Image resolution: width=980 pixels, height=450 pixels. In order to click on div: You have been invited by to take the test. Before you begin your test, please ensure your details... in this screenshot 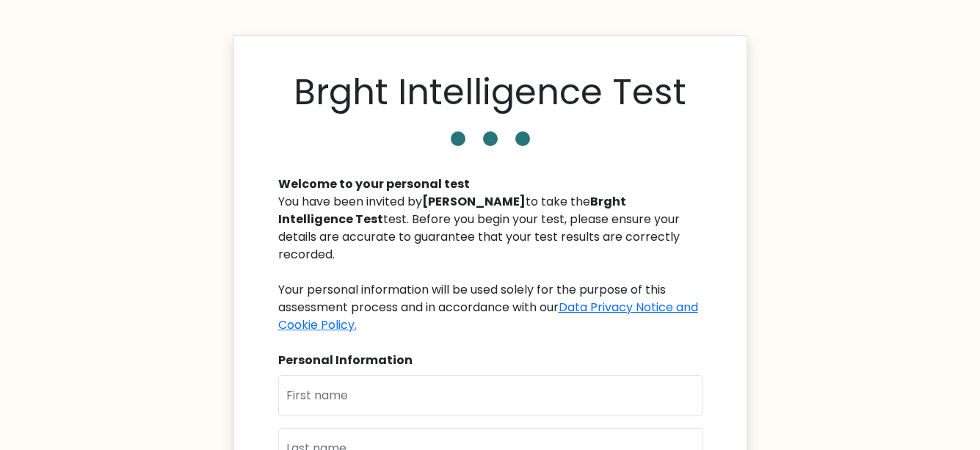, I will do `click(490, 264)`.